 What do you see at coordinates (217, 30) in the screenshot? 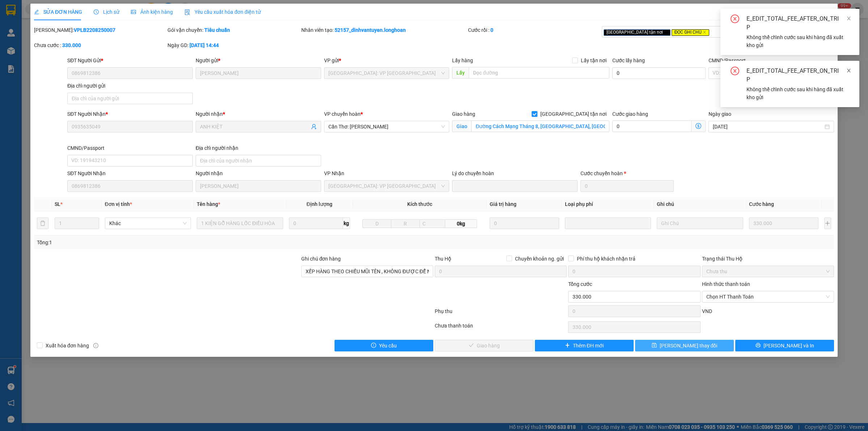
I see `b: Tiêu chuẩn` at bounding box center [217, 30].